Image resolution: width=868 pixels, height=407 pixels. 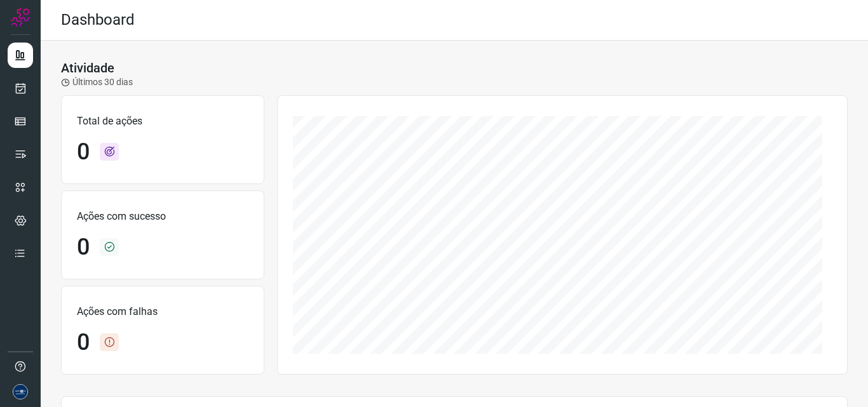 What do you see at coordinates (163, 312) in the screenshot?
I see `p: Ações com falhas` at bounding box center [163, 312].